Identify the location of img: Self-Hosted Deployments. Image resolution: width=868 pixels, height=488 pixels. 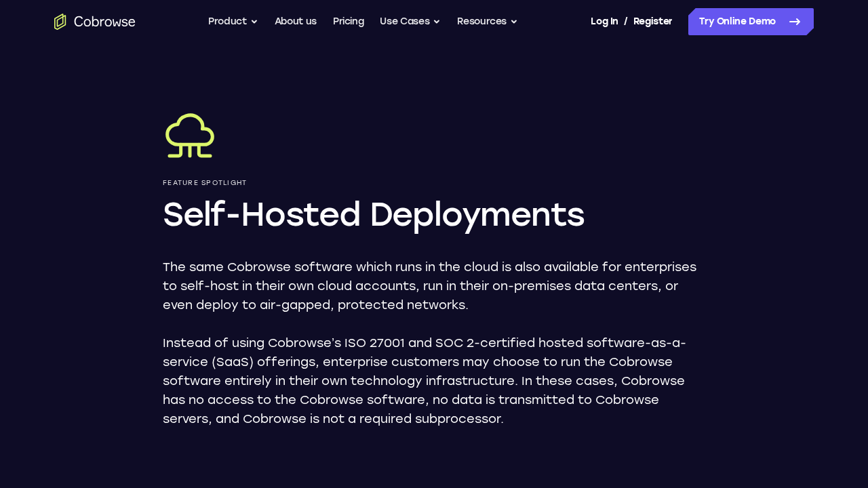
(190, 135).